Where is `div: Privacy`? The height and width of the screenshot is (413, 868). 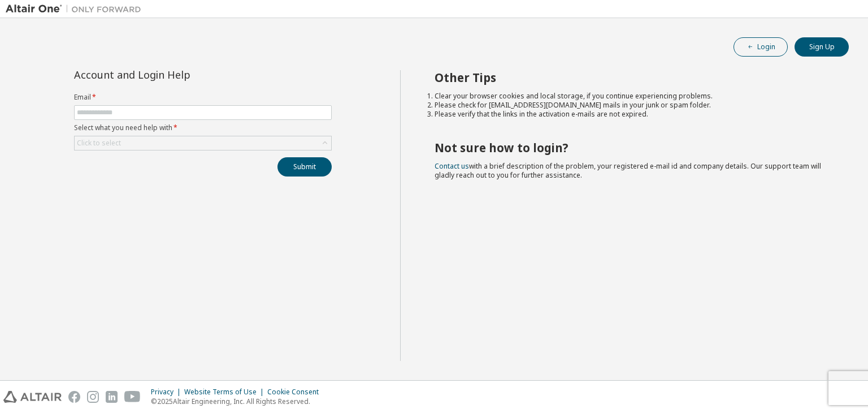 div: Privacy is located at coordinates (167, 392).